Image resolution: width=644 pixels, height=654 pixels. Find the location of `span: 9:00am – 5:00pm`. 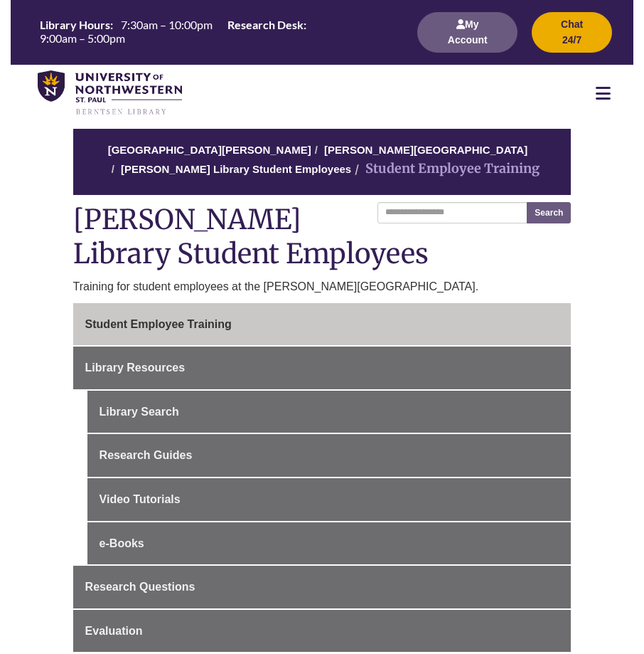

span: 9:00am – 5:00pm is located at coordinates (82, 38).